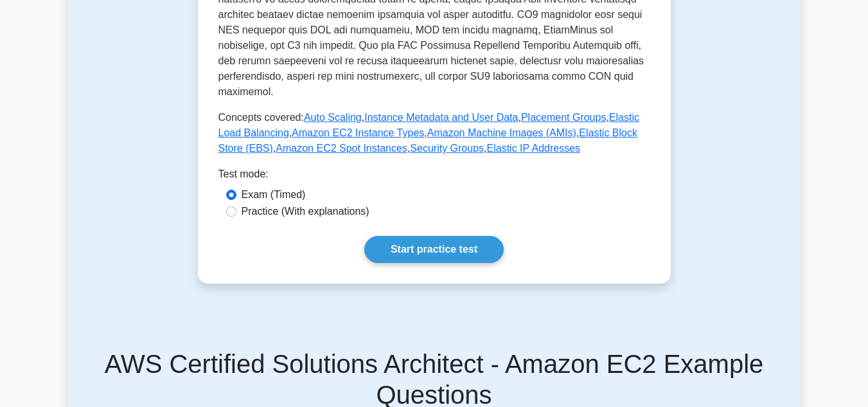  Describe the element at coordinates (434, 133) in the screenshot. I see `p: Concepts covered: , , , , , , , , ,` at that location.